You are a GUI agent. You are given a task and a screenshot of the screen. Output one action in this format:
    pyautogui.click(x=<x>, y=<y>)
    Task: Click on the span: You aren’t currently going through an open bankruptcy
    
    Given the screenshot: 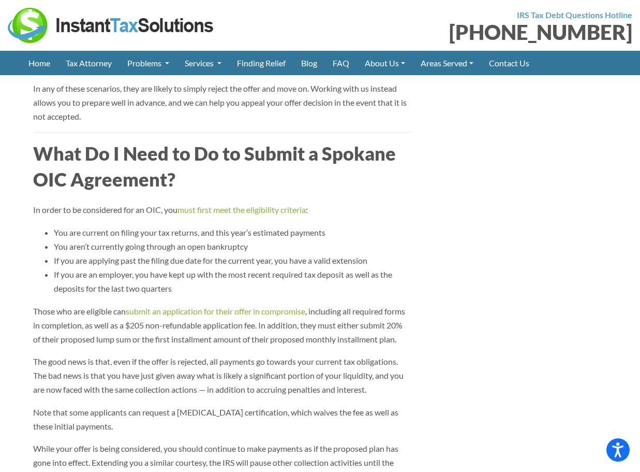 What is the action you would take?
    pyautogui.click(x=151, y=246)
    